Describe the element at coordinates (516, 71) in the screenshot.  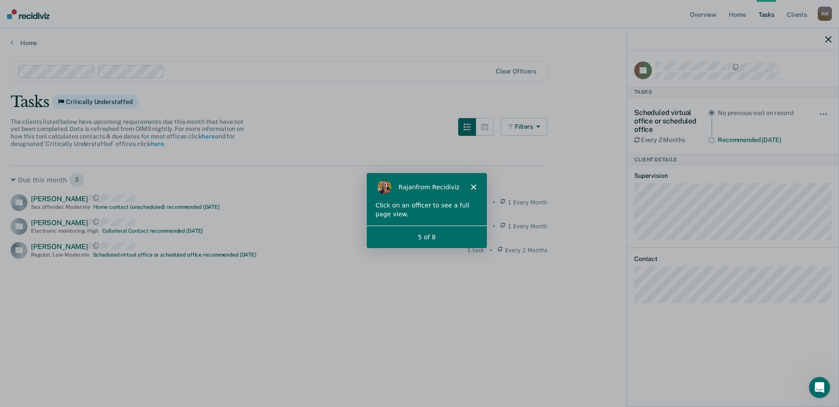
I see `div: Clear officers` at that location.